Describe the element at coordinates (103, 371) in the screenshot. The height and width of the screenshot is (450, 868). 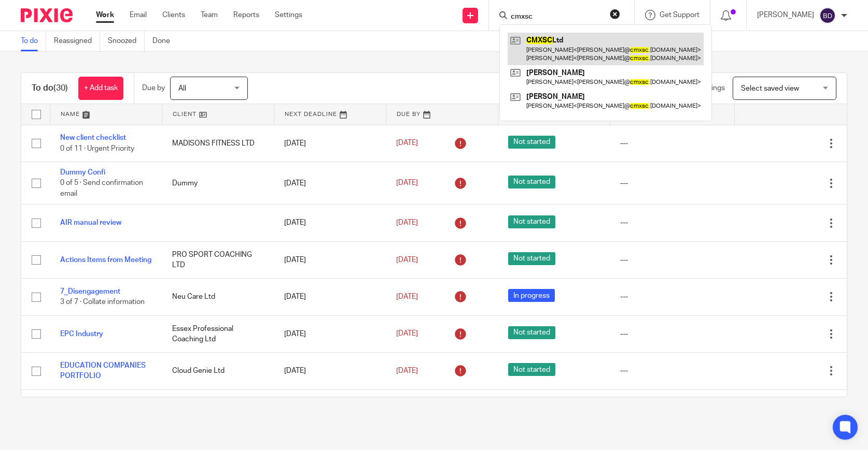
I see `a: EDUCATION COMPANIES PORTFOLIO` at that location.